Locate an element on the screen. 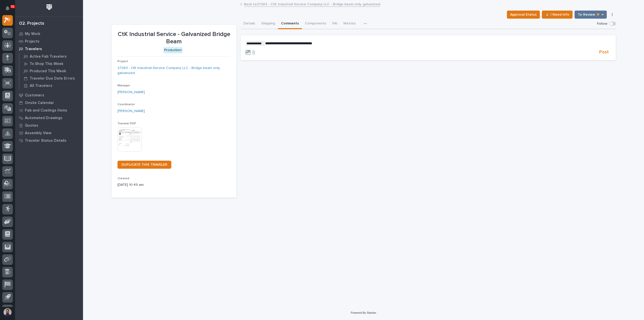 The height and width of the screenshot is (320, 644). a: DUPLICATE THIS TRAVELER is located at coordinates (144, 165).